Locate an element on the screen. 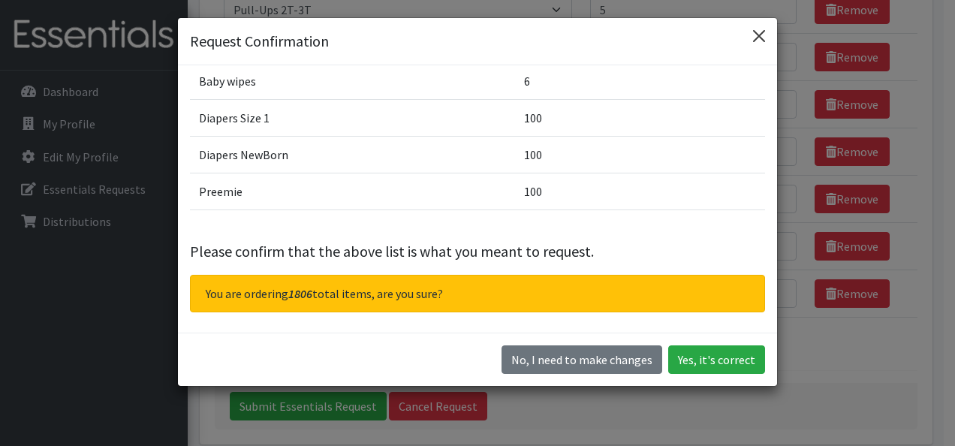 This screenshot has height=446, width=955. td: 6 is located at coordinates (640, 80).